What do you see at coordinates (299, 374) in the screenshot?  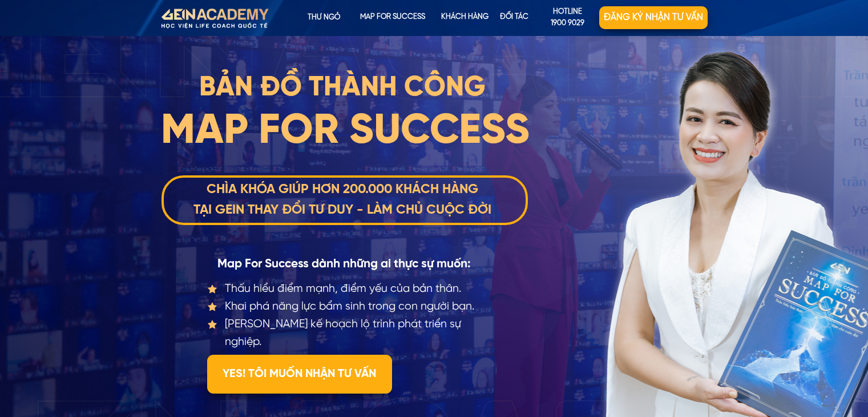 I see `p: YES! TÔI MUỐN NHẬN TƯ VẤN` at bounding box center [299, 374].